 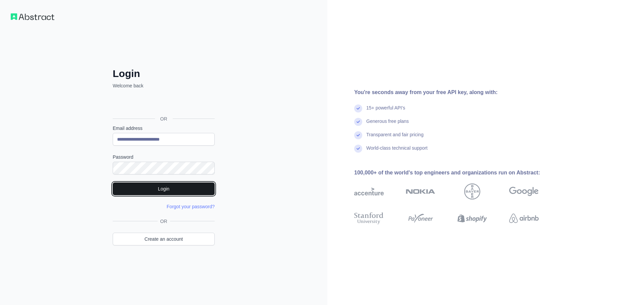 I want to click on label: Email address, so click(x=163, y=128).